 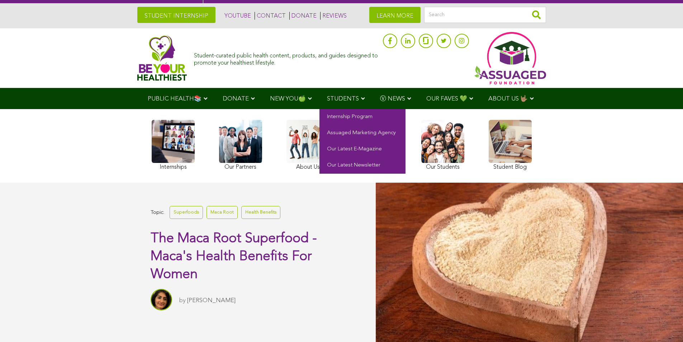 What do you see at coordinates (222, 212) in the screenshot?
I see `a: Maca Root` at bounding box center [222, 212].